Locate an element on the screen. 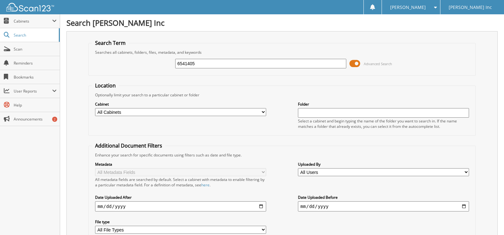 The width and height of the screenshot is (504, 235). label: Uploaded By is located at coordinates (383, 164).